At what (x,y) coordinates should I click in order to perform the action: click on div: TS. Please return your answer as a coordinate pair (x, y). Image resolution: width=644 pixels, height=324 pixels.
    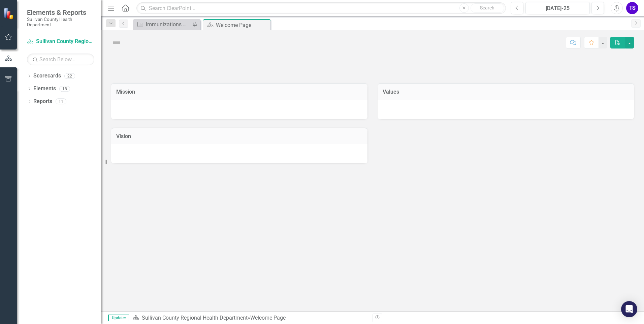
    Looking at the image, I should click on (632, 8).